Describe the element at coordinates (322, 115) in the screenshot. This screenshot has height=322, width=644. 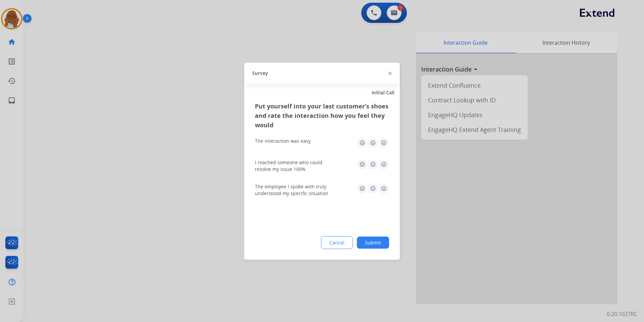
I see `h3: Put yourself into your last customer’s shoes and rate the interaction how you feel they would` at that location.